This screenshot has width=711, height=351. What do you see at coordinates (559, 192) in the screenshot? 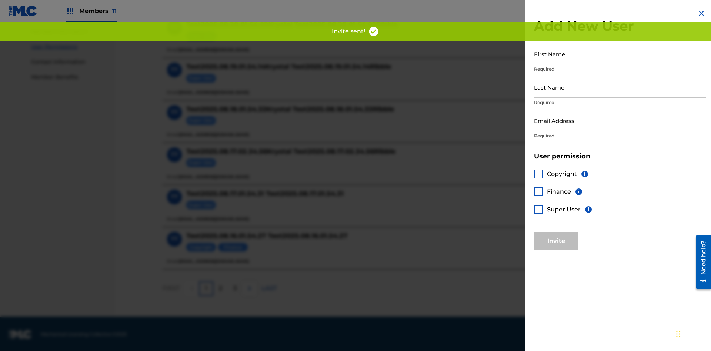
I see `span: Finance` at bounding box center [559, 192].